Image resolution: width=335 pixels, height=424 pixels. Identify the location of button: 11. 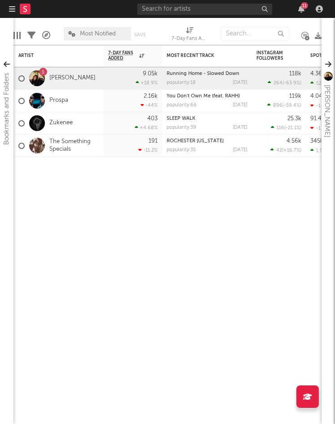
(301, 9).